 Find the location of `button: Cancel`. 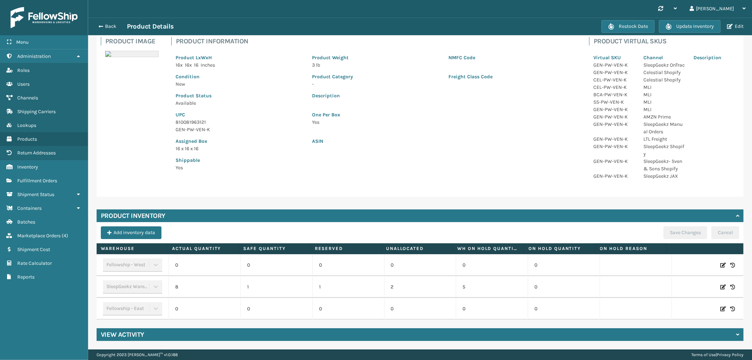

button: Cancel is located at coordinates (726, 233).